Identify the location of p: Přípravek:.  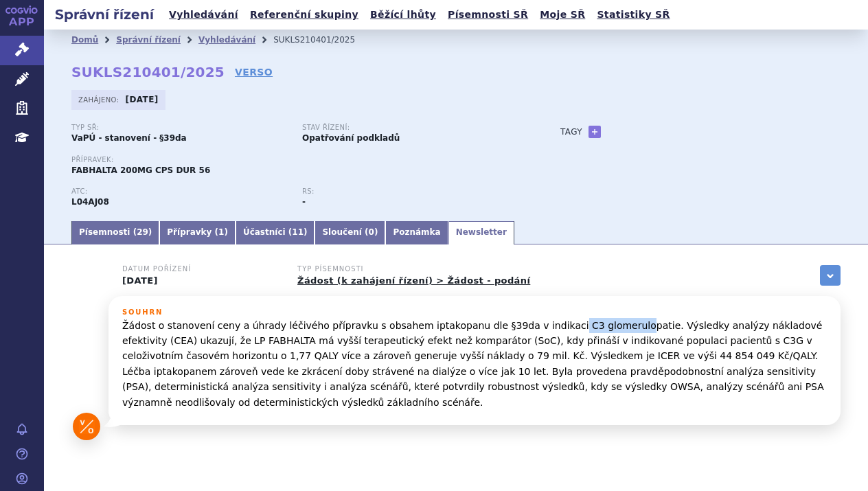
(302, 160).